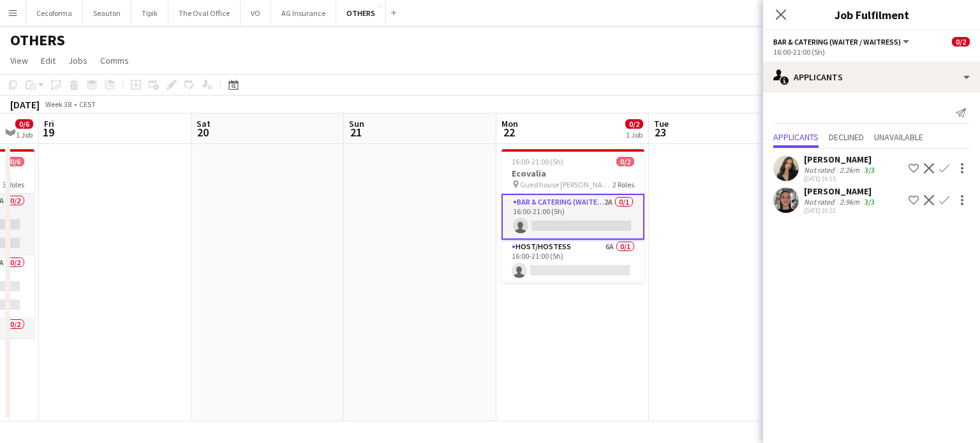 This screenshot has width=980, height=443. Describe the element at coordinates (38, 40) in the screenshot. I see `h1: OTHERS` at that location.